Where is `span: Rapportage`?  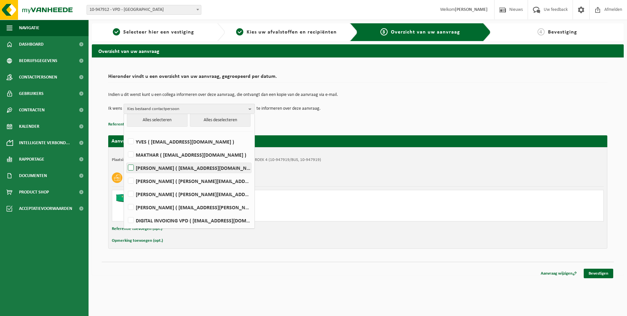
span: Rapportage is located at coordinates (32, 159).